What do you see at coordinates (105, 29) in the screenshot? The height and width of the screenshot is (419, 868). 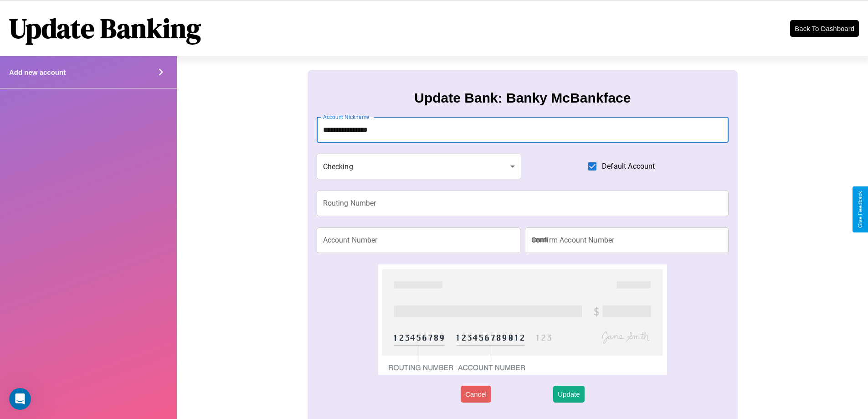 I see `h1: Update Banking` at bounding box center [105, 29].